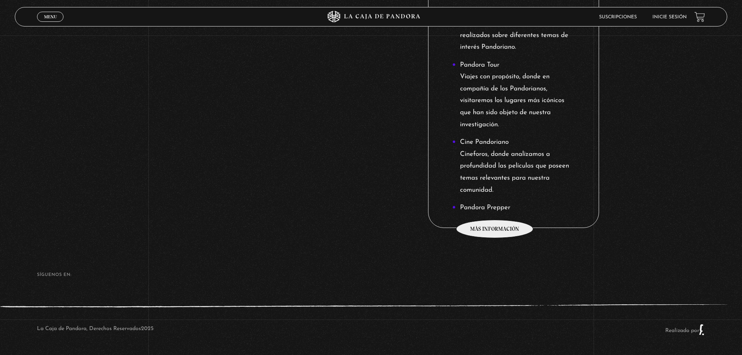  Describe the element at coordinates (513, 166) in the screenshot. I see `li: Cine Pandoriano Cineforos, donde analizamos a profundidad las películas que poseen temas relevant...` at that location.